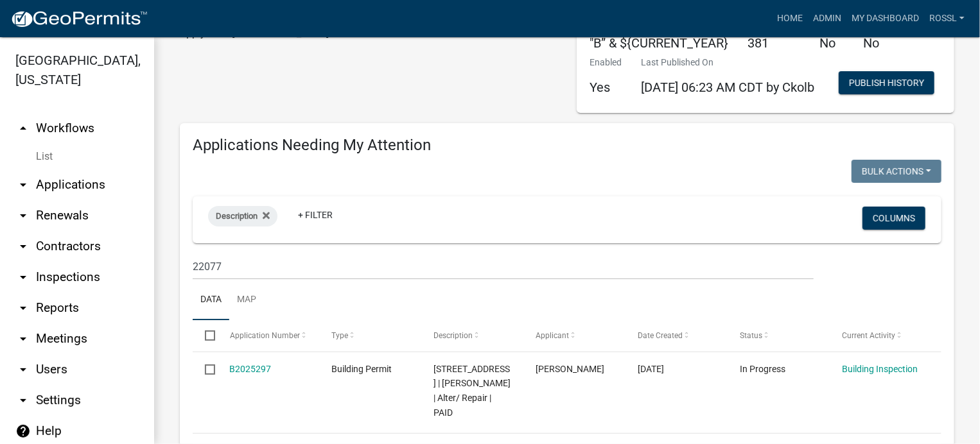 Image resolution: width=980 pixels, height=444 pixels. Describe the element at coordinates (660, 336) in the screenshot. I see `span: Date Created` at that location.